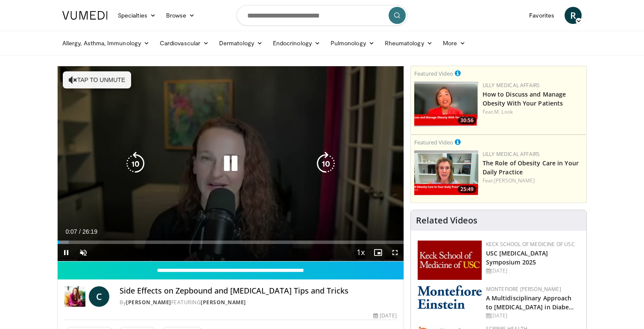 Image resolution: width=644 pixels, height=329 pixels. Describe the element at coordinates (531, 167) in the screenshot. I see `a: The Role of Obesity Care in Your Daily Practice` at that location.